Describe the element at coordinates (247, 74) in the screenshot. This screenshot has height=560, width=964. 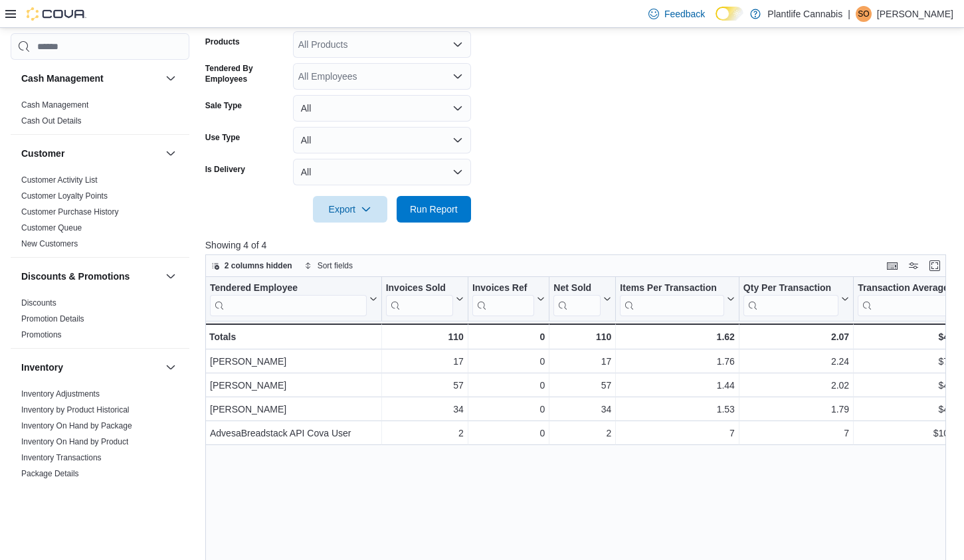
I see `label: Tendered By Employees` at that location.